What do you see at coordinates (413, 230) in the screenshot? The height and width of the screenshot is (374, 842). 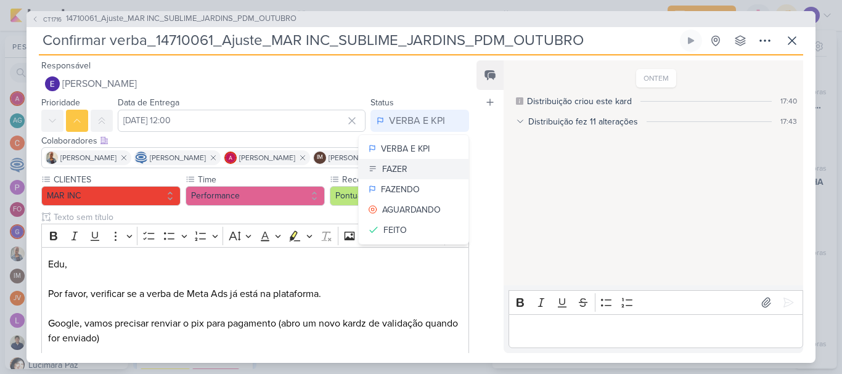 I see `button: FEITO` at bounding box center [413, 230].